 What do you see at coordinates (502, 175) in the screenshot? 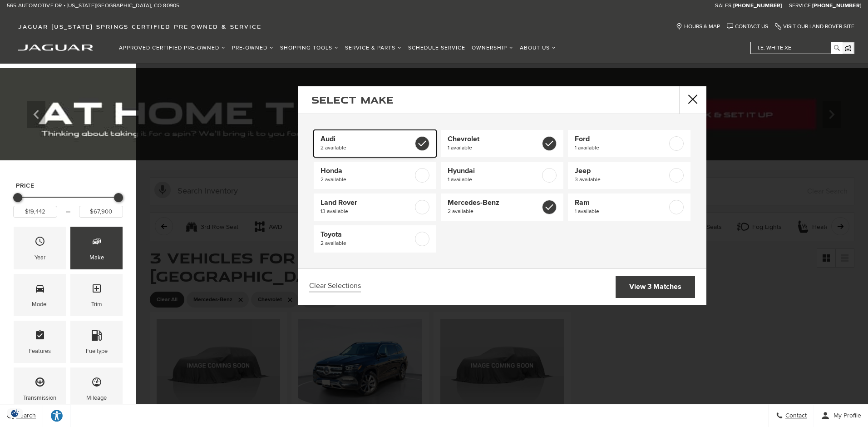
I see `a: Hyundai1 available` at bounding box center [502, 175].